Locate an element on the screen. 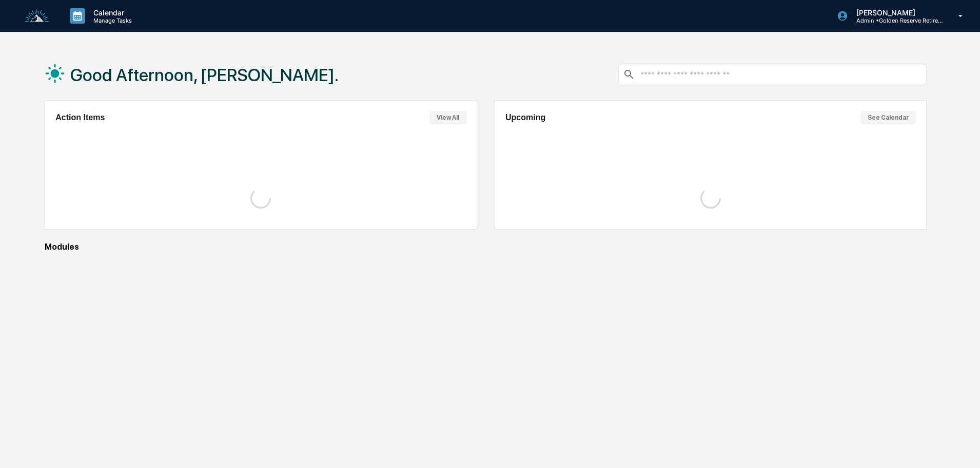  div: Modules is located at coordinates (486, 247).